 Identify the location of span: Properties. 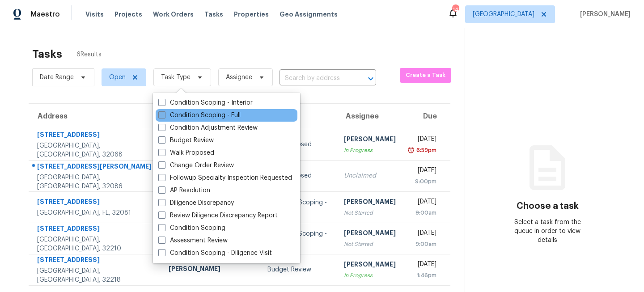
(252, 14).